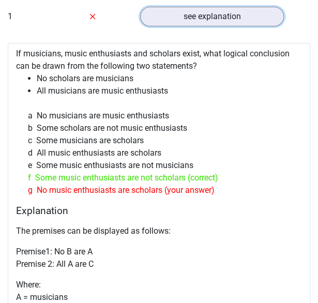 Image resolution: width=318 pixels, height=303 pixels. What do you see at coordinates (159, 210) in the screenshot?
I see `h4: Explanation` at bounding box center [159, 210].